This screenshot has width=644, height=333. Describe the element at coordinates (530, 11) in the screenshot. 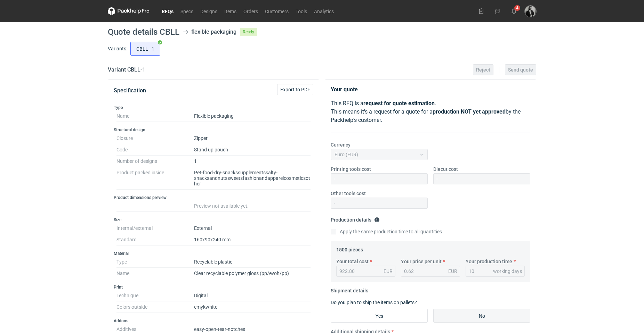

I see `img: Dragan Čivčić` at that location.